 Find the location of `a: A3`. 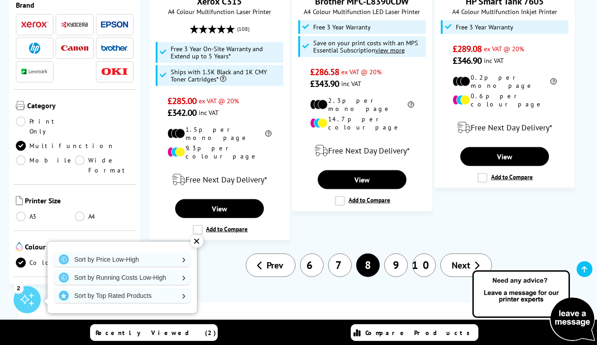

a: A3 is located at coordinates (45, 216).